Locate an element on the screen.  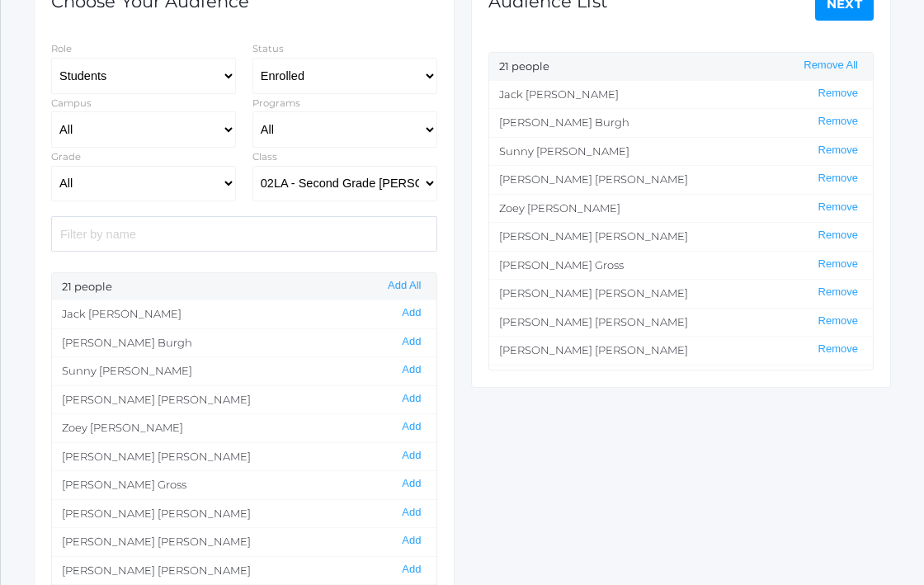
label: Status is located at coordinates (268, 49).